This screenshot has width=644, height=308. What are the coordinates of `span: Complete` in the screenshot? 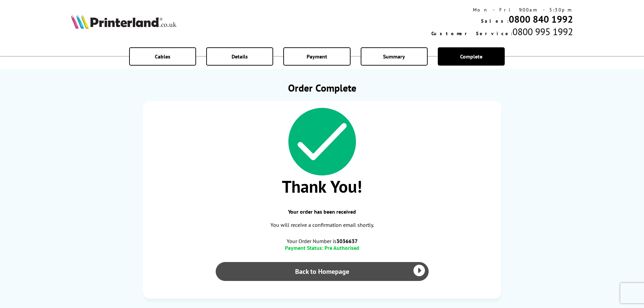 It's located at (471, 56).